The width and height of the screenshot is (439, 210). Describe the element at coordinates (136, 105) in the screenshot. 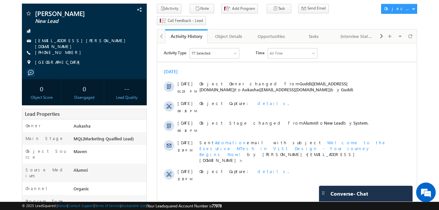

I see `span: Welcome to the Executive MTech in VLSI Design - Your Journey Begins Now!` at that location.